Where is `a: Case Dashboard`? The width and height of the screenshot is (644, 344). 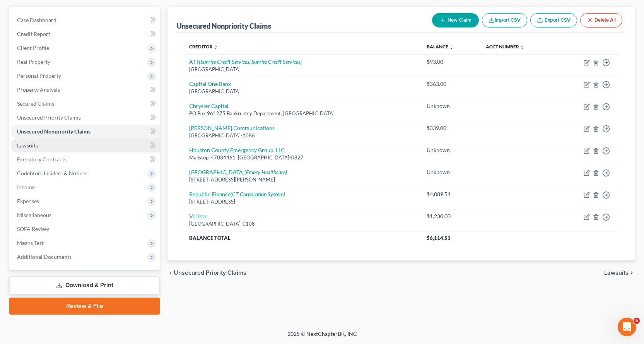
a: Case Dashboard is located at coordinates (85, 20).